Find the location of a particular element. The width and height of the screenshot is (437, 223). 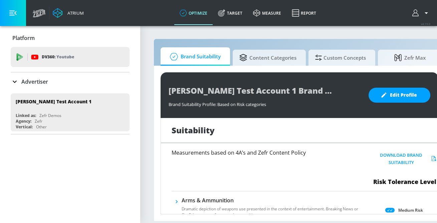

div: DV360: Youtube is located at coordinates (70, 57).